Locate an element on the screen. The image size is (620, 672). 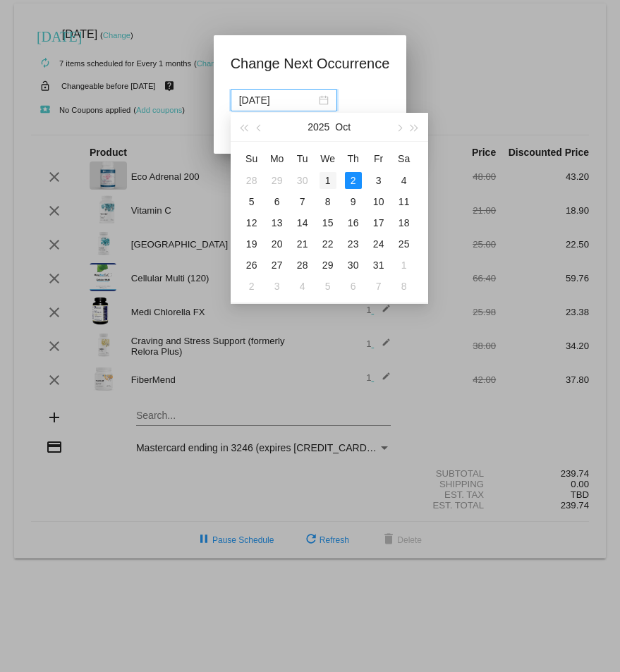
div: 18 is located at coordinates (404, 223).